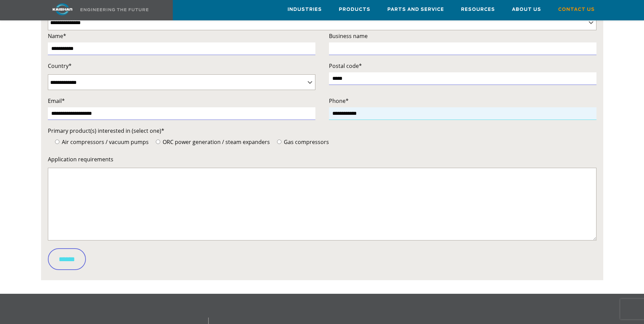 The image size is (644, 324). I want to click on span: Industries, so click(304, 9).